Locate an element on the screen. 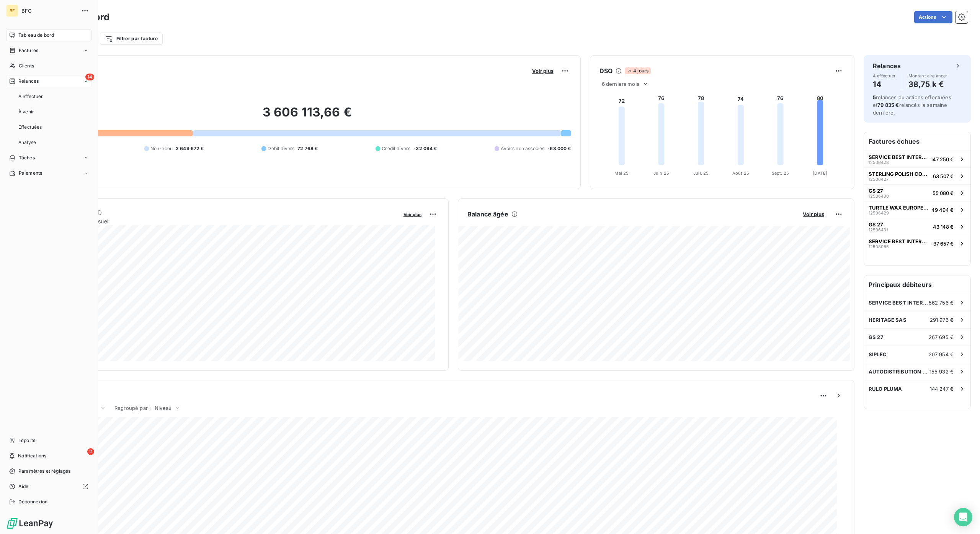 This screenshot has height=534, width=980. button: Filtrer par facture is located at coordinates (131, 38).